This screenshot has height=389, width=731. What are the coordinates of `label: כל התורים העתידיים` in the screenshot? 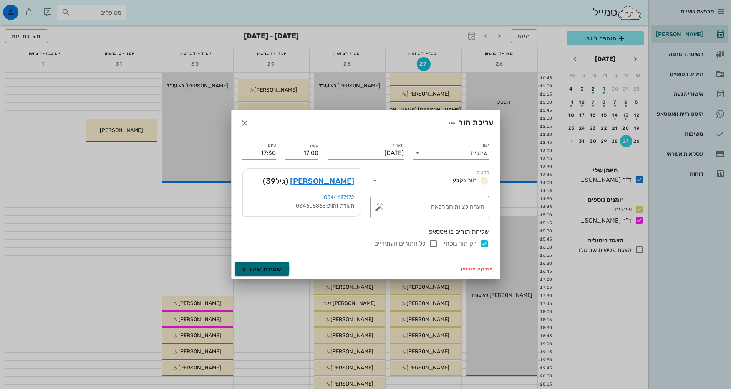 It's located at (400, 244).